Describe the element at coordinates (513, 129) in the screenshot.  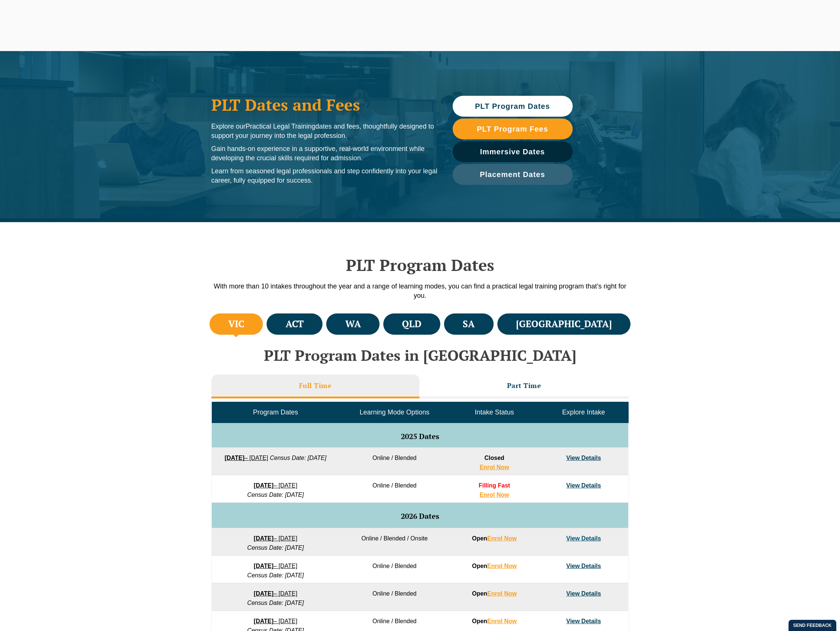
I see `a: PLT Program Fees` at that location.